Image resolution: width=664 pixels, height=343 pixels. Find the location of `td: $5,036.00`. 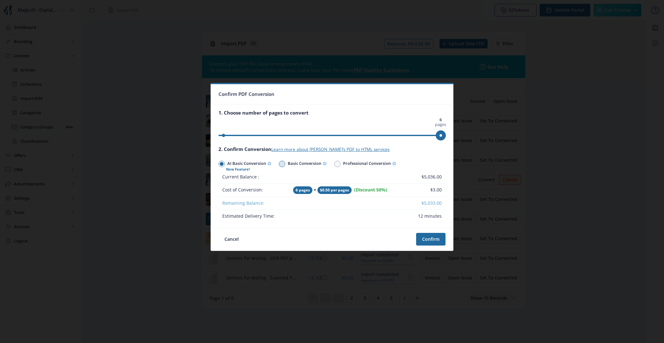

td: $5,036.00 is located at coordinates (427, 177).